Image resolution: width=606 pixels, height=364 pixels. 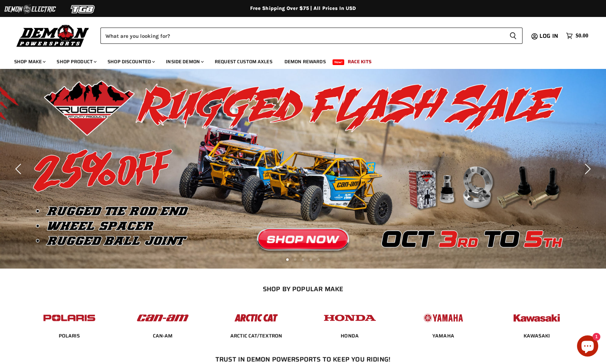 What do you see at coordinates (303, 259) in the screenshot?
I see `li: Page dot 3` at bounding box center [303, 259].